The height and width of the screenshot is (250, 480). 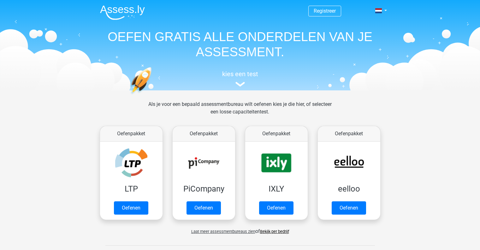 I want to click on span: Laat meer assessmentbureaus zien, so click(x=223, y=231).